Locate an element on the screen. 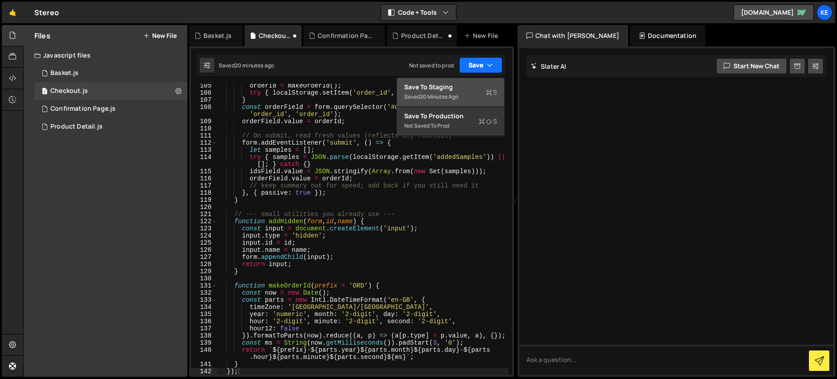 Image resolution: width=837 pixels, height=379 pixels. div: 131 is located at coordinates (204, 286).